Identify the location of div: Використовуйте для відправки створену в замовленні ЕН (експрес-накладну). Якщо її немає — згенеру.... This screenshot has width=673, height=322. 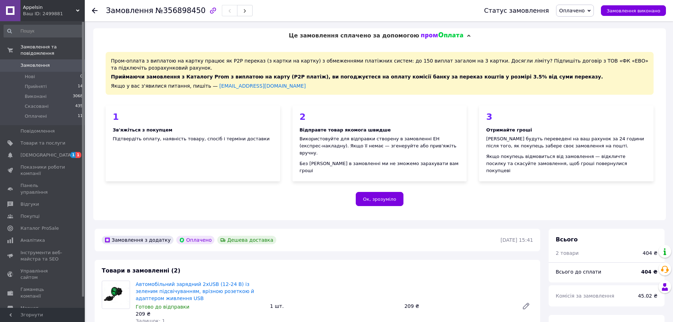
(380, 146).